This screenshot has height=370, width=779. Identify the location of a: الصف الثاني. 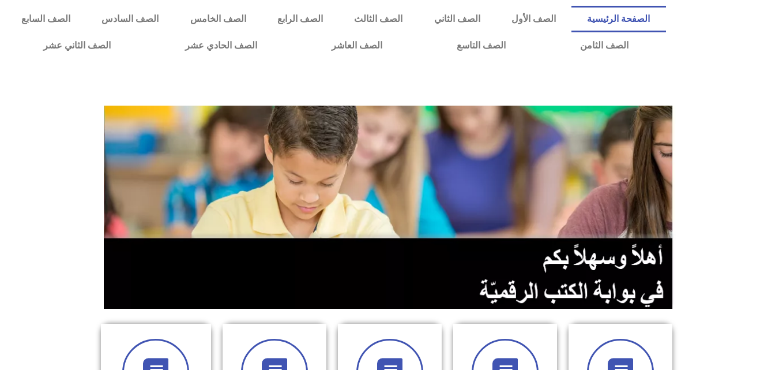
(457, 19).